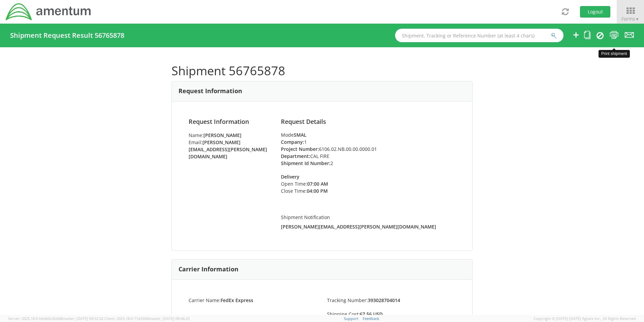 The width and height of the screenshot is (644, 322). What do you see at coordinates (230, 122) in the screenshot?
I see `h4: Request Information` at bounding box center [230, 122].